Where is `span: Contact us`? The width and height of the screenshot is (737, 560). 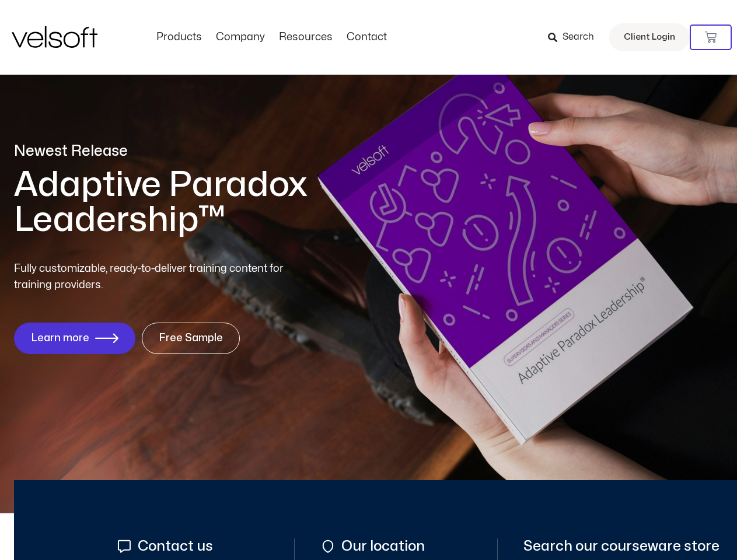 span: Contact us is located at coordinates (174, 547).